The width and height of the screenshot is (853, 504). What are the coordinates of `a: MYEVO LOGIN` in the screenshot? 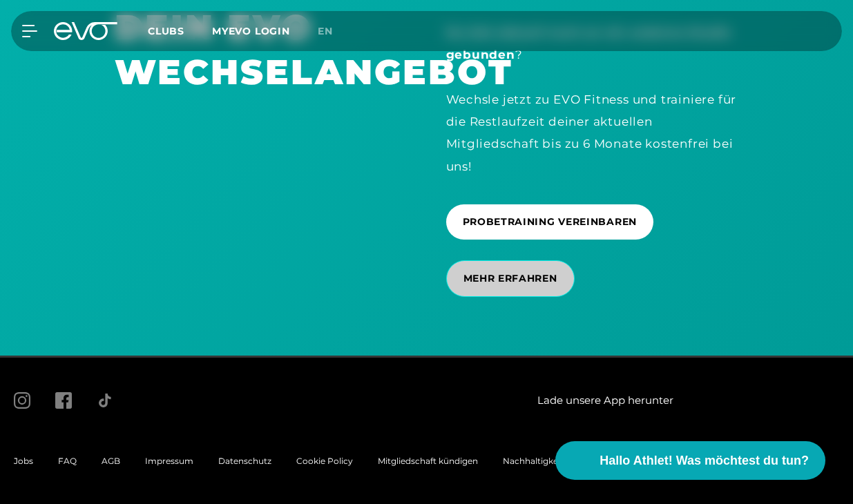 It's located at (251, 31).